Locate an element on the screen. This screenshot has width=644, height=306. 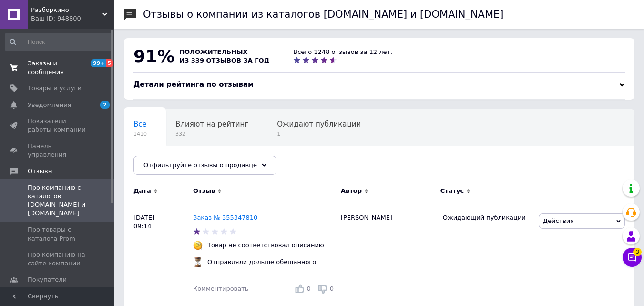
span: 2 is located at coordinates (105, 105).